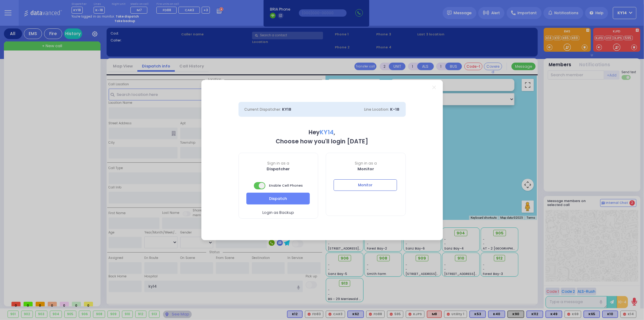 Image resolution: width=644 pixels, height=320 pixels. Describe the element at coordinates (278, 186) in the screenshot. I see `span: Enable Cell Phones` at that location.